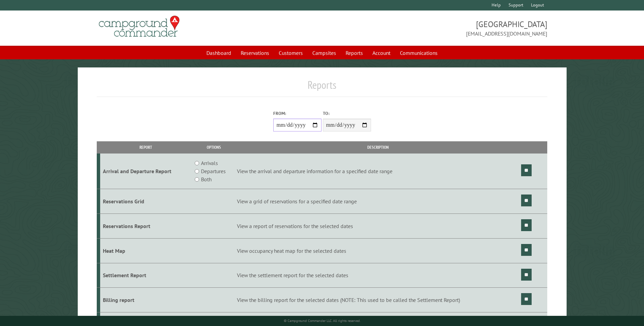  Describe the element at coordinates (146, 300) in the screenshot. I see `td: Billing report` at that location.